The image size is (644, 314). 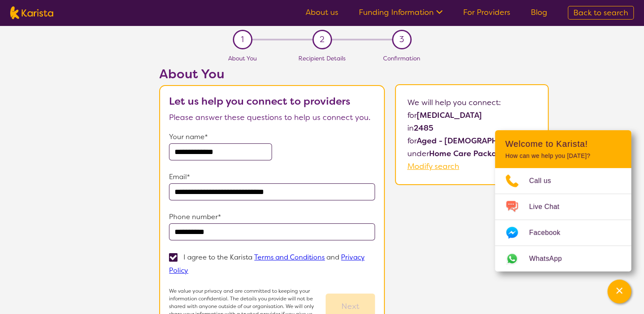 What do you see at coordinates (563, 259) in the screenshot?
I see `a: Web link opens in a new tab.` at bounding box center [563, 259].